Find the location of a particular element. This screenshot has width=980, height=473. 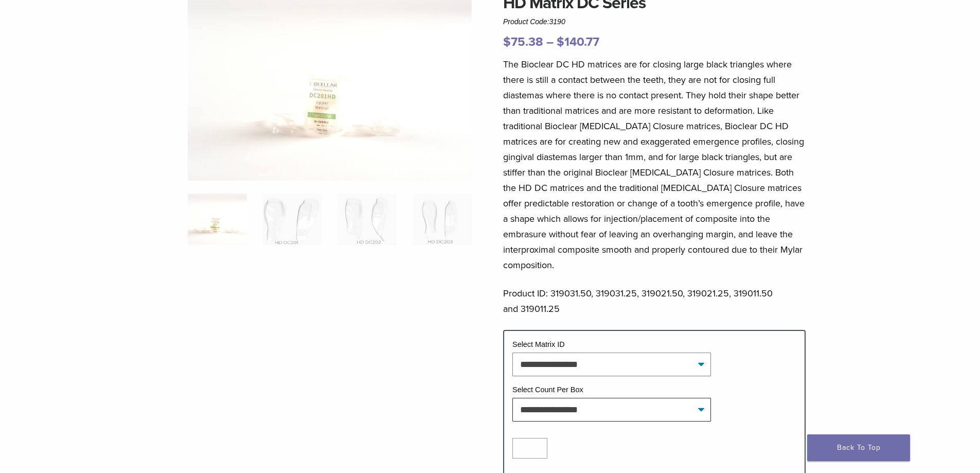

label: Select Count Per Box is located at coordinates (548, 390).